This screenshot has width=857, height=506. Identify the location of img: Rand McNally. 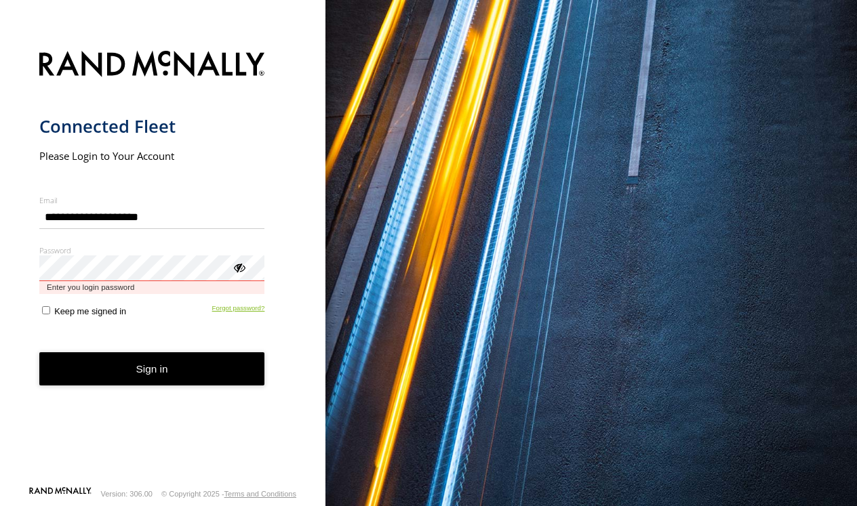
(152, 65).